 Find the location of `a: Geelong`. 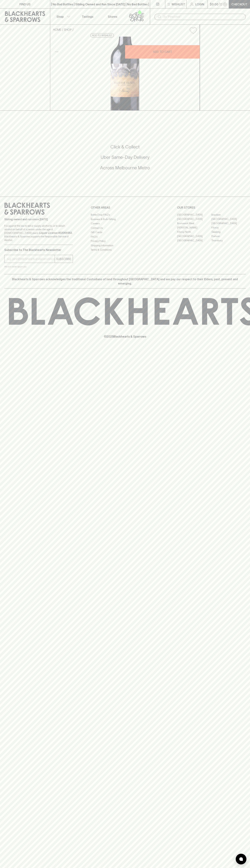

a: Geelong is located at coordinates (229, 232).